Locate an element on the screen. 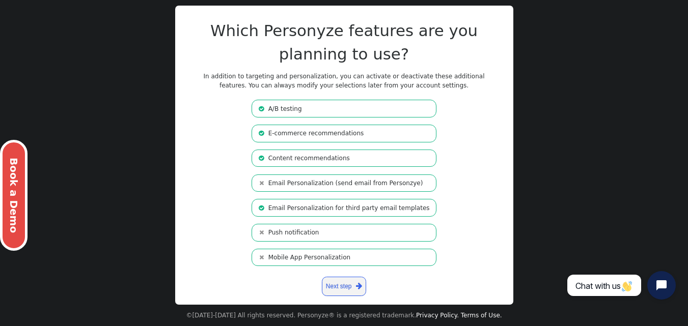 The width and height of the screenshot is (688, 326). li: Email Personalization (send email from Personzye) is located at coordinates (344, 183).